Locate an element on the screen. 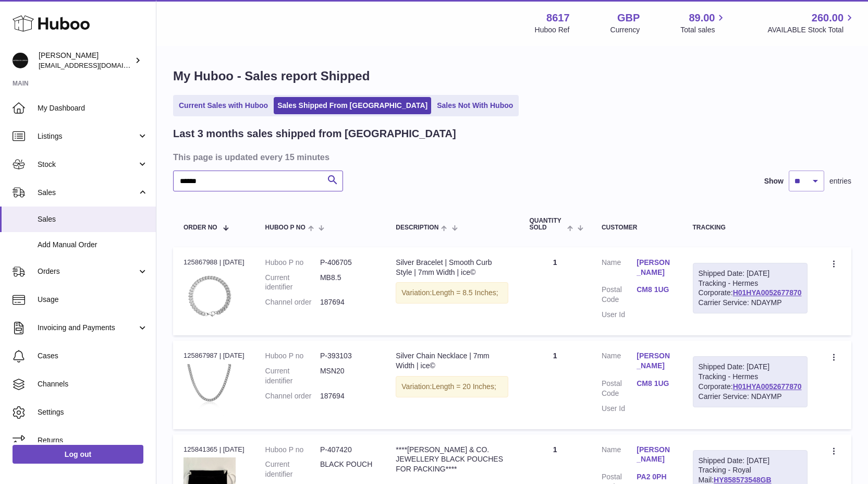  div: Silver Chain Necklace | 7mm Width | ice© is located at coordinates (452, 361).